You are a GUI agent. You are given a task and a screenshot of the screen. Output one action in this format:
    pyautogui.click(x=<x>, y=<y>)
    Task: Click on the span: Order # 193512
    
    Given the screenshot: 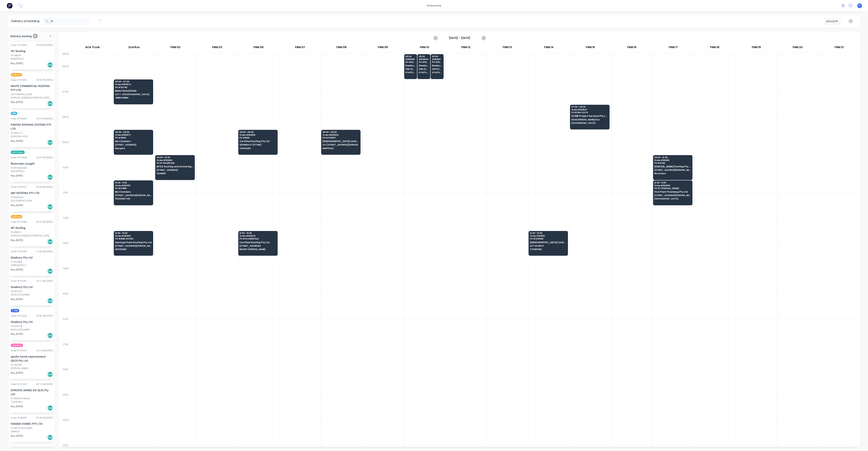 What is the action you would take?
    pyautogui.click(x=548, y=236)
    